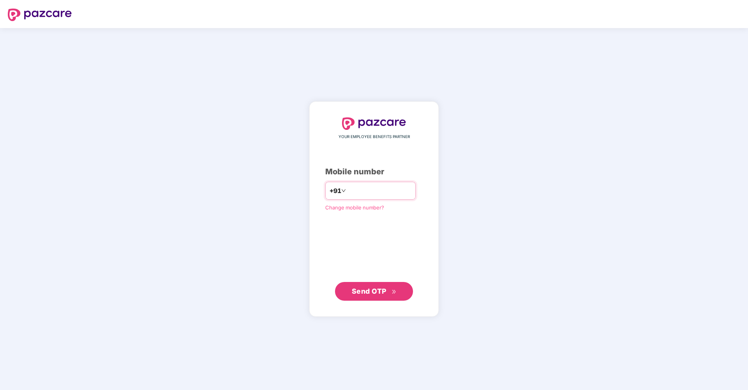 This screenshot has width=748, height=390. What do you see at coordinates (355, 208) in the screenshot?
I see `span: Change mobile number?` at bounding box center [355, 208].